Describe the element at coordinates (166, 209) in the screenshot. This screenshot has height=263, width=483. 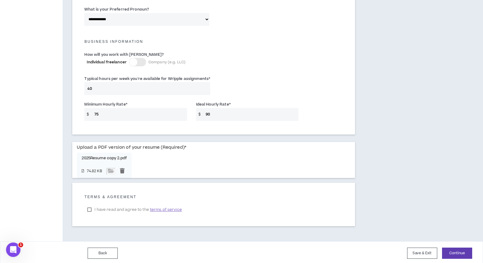
I see `span: terms of service` at that location.